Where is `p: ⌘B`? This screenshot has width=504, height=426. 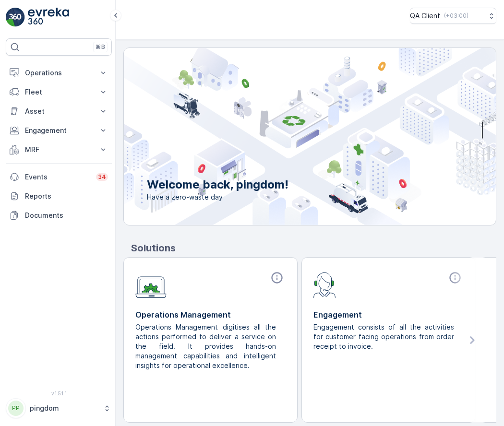 p: ⌘B is located at coordinates (100, 47).